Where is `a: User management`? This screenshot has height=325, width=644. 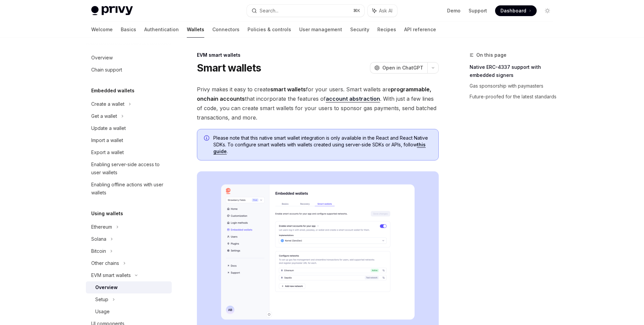 a: User management is located at coordinates (321, 30).